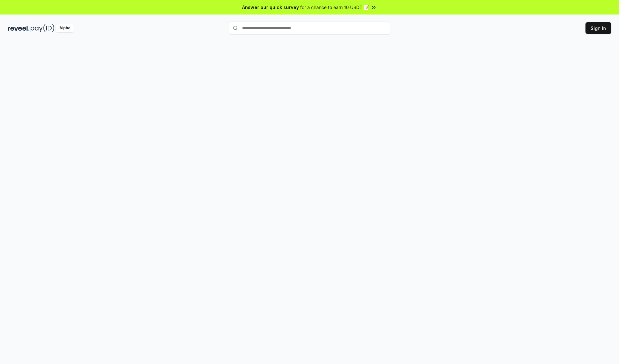 The image size is (619, 364). I want to click on img: reveel_dark, so click(19, 28).